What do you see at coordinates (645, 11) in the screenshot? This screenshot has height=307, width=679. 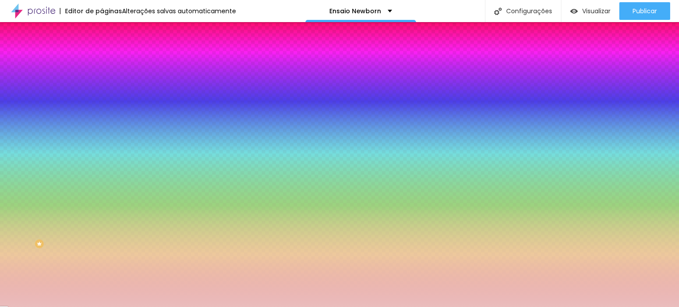 I see `button: Publicar` at bounding box center [645, 11].